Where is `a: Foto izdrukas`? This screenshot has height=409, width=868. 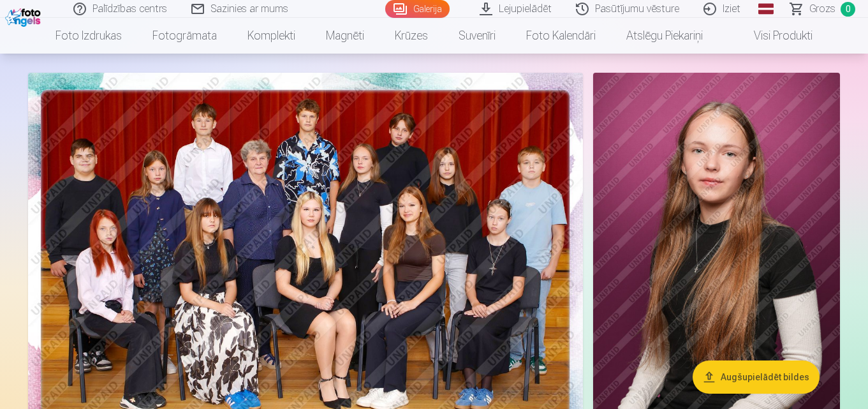 a: Foto izdrukas is located at coordinates (88, 36).